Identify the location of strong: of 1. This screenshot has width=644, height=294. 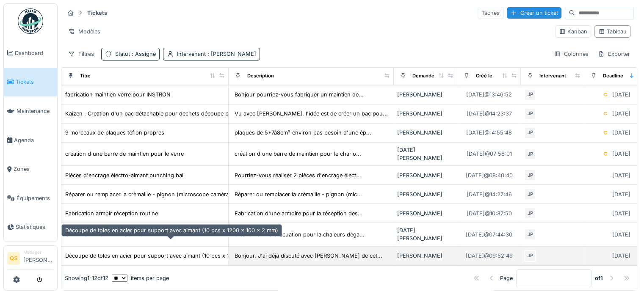
(599, 278).